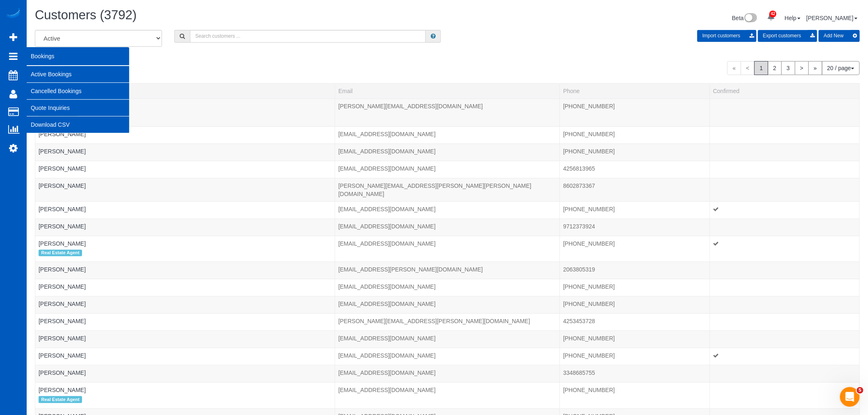 Image resolution: width=868 pixels, height=415 pixels. I want to click on img: New interface, so click(750, 19).